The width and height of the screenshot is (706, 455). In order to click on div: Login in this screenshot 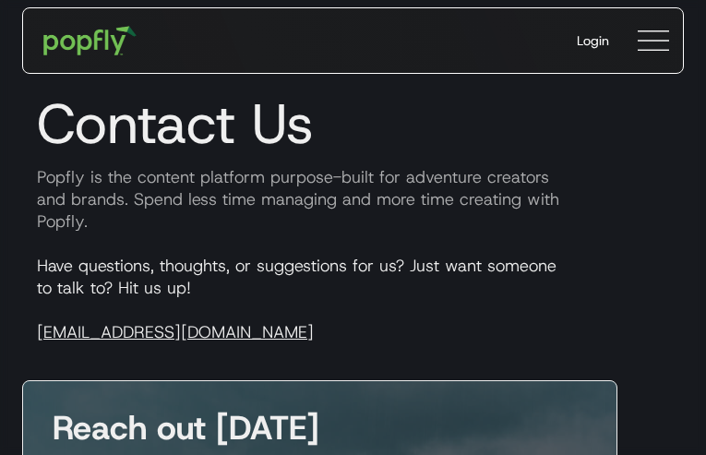, I will do `click(592, 41)`.